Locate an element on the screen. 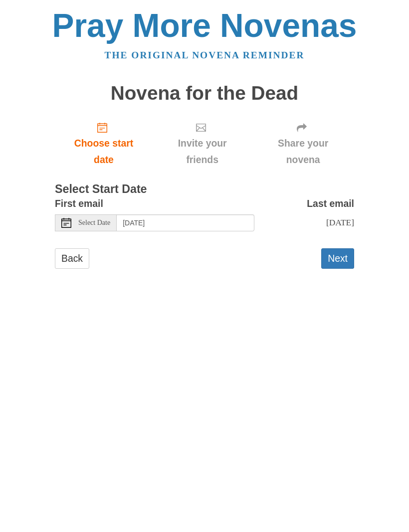 The height and width of the screenshot is (532, 409). label: Last email is located at coordinates (330, 203).